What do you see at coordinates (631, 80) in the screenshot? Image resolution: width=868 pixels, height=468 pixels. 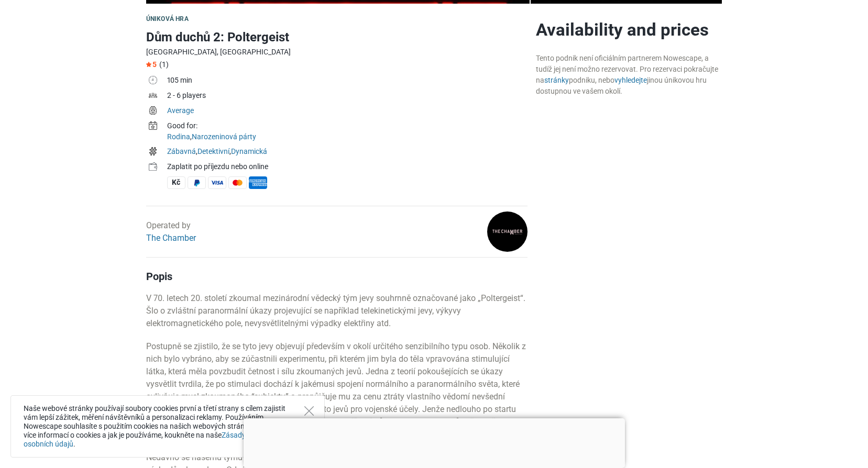 I see `a: vyhledejte` at bounding box center [631, 80].